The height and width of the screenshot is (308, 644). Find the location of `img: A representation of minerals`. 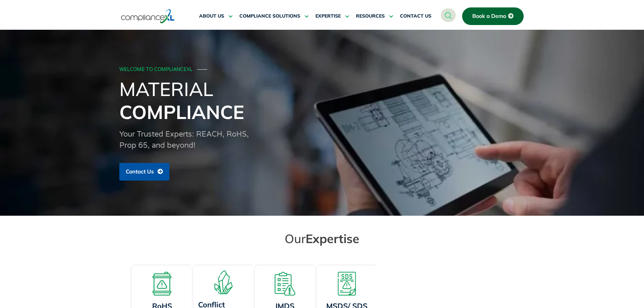

img: A representation of minerals is located at coordinates (223, 283).